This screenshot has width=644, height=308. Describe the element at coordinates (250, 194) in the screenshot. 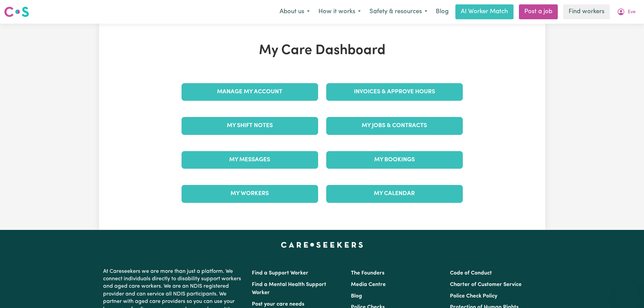

I see `a: My Workers` at that location.